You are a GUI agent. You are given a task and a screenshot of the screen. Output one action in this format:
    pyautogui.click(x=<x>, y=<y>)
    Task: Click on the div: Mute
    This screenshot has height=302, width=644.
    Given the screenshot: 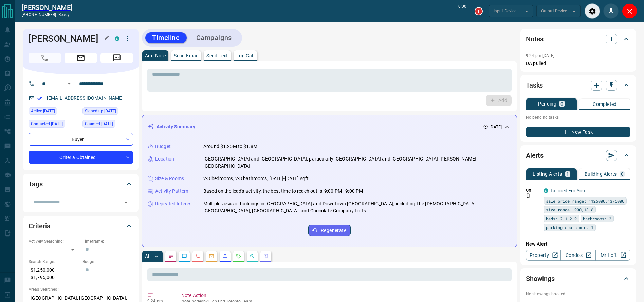 What is the action you would take?
    pyautogui.click(x=611, y=11)
    